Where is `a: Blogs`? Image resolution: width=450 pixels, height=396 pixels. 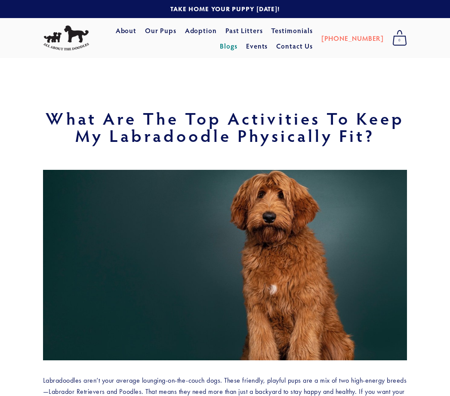
a: Blogs is located at coordinates (228, 46).